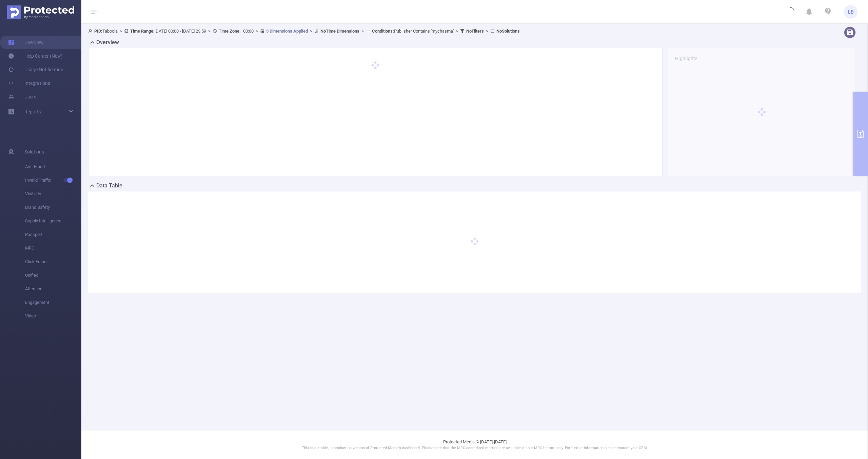  I want to click on a: Help Center (New), so click(35, 56).